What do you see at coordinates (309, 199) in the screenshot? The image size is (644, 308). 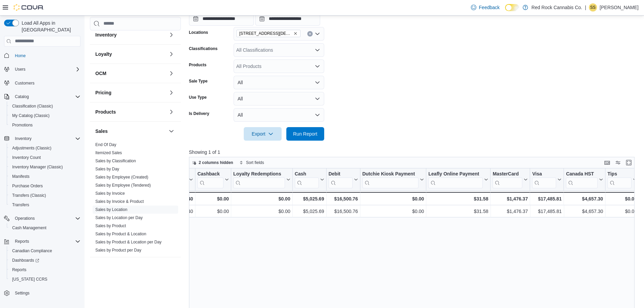 I see `div: $5,025.69` at bounding box center [309, 199].